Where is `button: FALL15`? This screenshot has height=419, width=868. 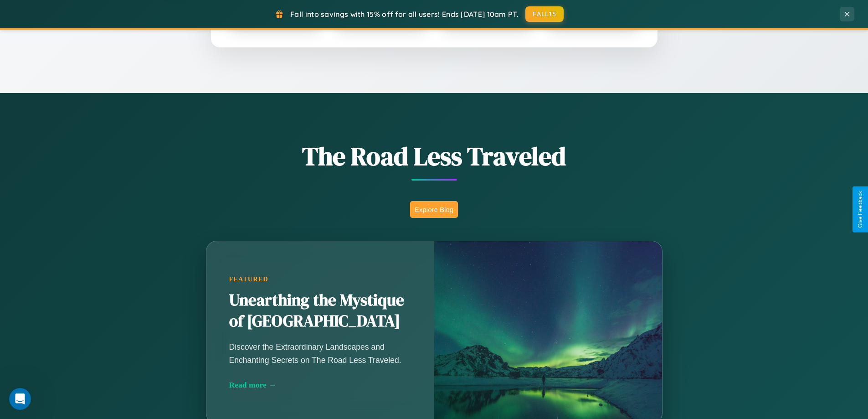 button: FALL15 is located at coordinates (545, 14).